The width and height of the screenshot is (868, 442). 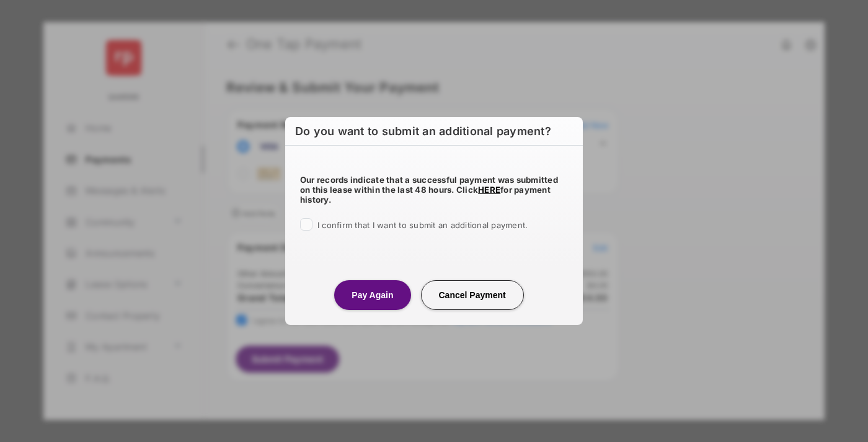 I want to click on span: I confirm that I want to submit an additional payment., so click(x=422, y=225).